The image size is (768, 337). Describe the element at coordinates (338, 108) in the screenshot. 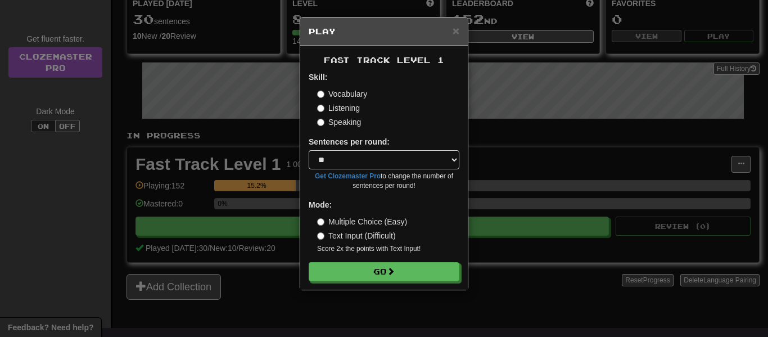

I see `label: Listening` at that location.